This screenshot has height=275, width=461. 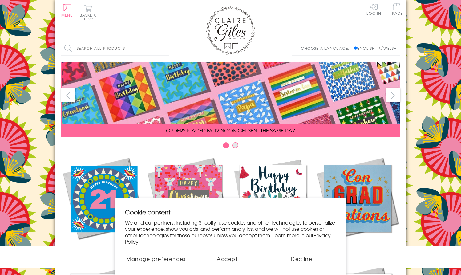 What do you see at coordinates (388, 48) in the screenshot?
I see `label: Welsh` at bounding box center [388, 48].